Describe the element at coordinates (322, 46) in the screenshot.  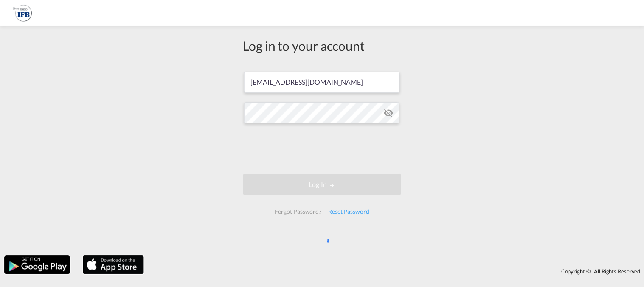
I see `div: Log in to your account` at that location.